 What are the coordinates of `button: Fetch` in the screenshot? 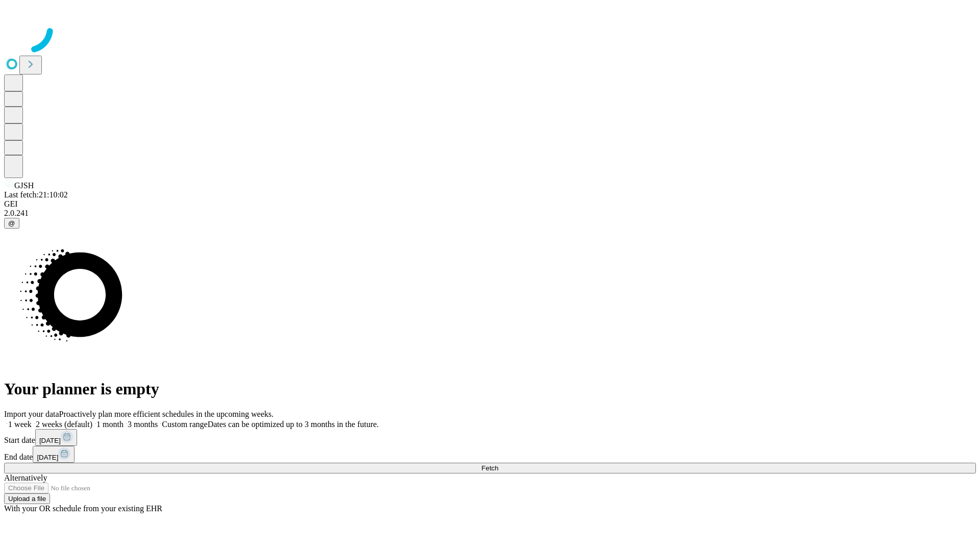 It's located at (490, 468).